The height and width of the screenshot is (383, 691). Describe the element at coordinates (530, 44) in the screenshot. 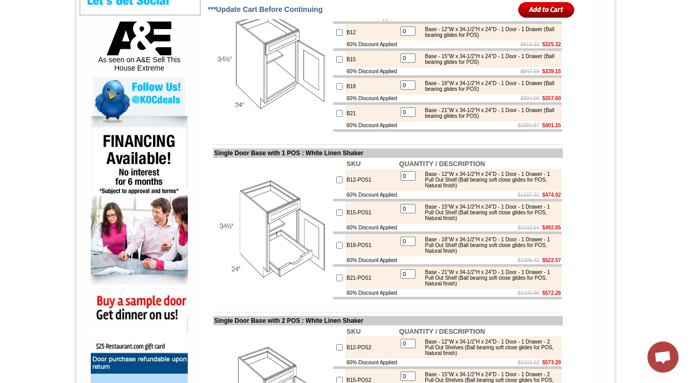

I see `s: $813.31` at that location.